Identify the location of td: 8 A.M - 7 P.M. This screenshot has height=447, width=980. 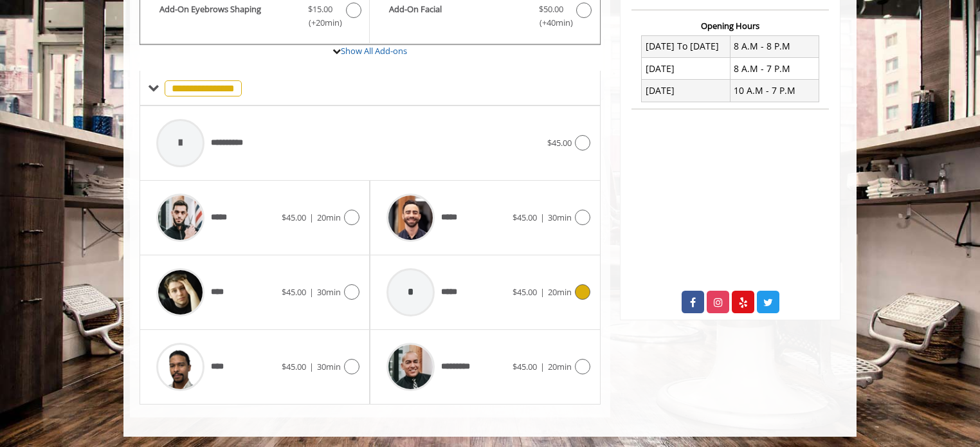
(775, 69).